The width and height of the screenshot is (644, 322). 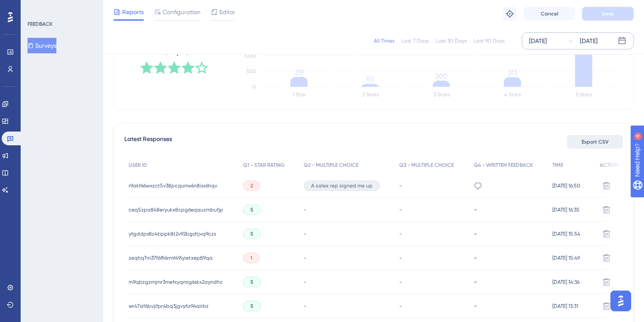 What do you see at coordinates (370, 79) in the screenshot?
I see `tspan: 93` at bounding box center [370, 79].